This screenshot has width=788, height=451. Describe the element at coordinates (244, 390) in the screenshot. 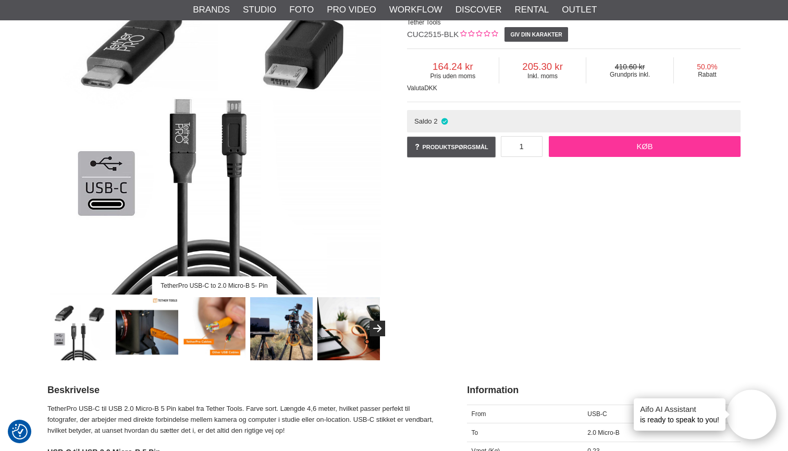

I see `h2: Beskrivelse` at that location.